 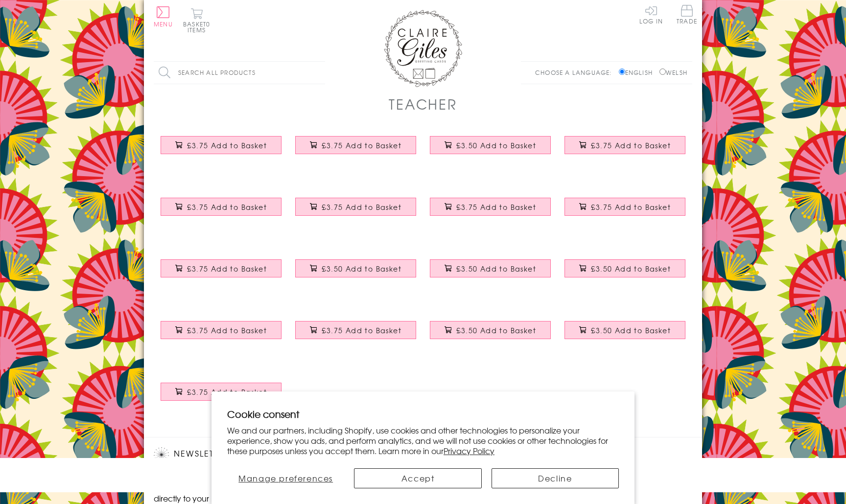 I want to click on a: Thank You Teacher Card, Blue Star, Embellished with a padded star £3.50 Add to Basket, so click(x=355, y=273).